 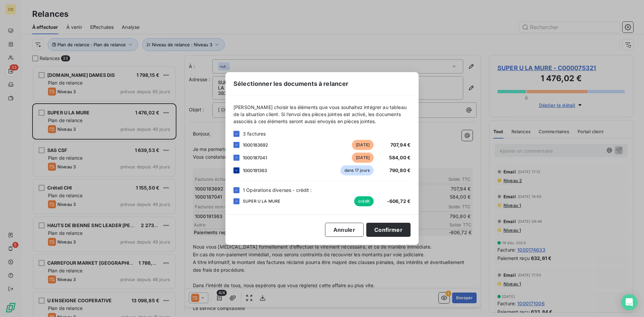 I want to click on span: 1000191363, so click(x=255, y=171).